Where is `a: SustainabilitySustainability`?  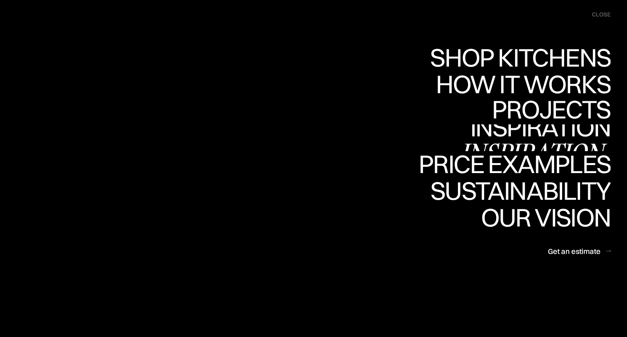
a: SustainabilitySustainability is located at coordinates (517, 191).